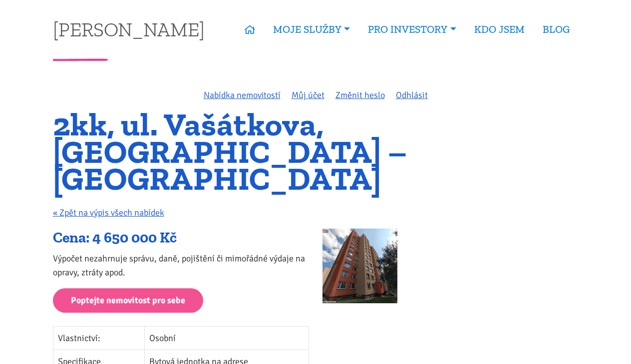  What do you see at coordinates (99, 338) in the screenshot?
I see `td: Vlastnictví:` at bounding box center [99, 338].